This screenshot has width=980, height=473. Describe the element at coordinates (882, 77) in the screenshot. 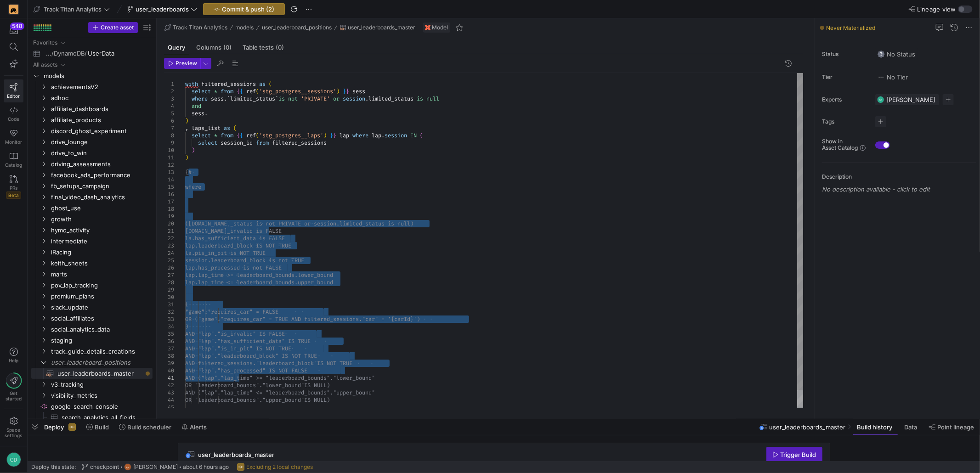

I see `img: No tier` at that location.